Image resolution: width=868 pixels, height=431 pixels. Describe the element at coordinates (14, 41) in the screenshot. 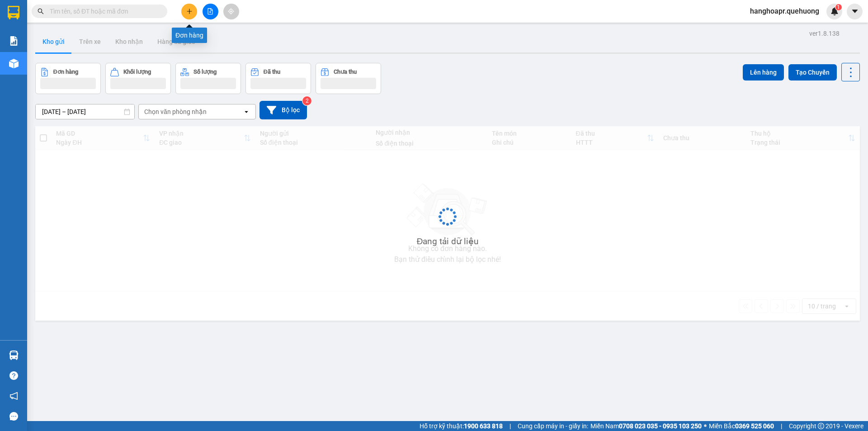

I see `img: solution-icon` at that location.